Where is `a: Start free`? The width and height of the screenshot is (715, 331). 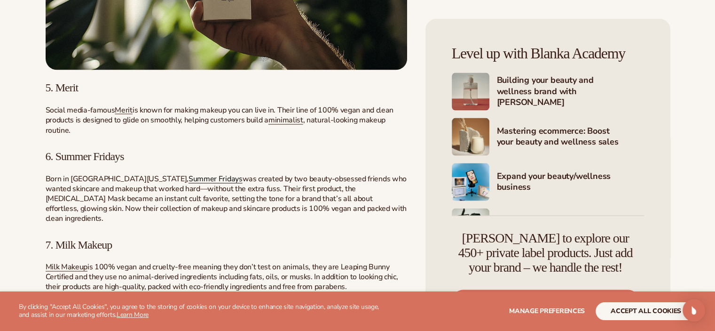 a: Start free is located at coordinates (545, 301).